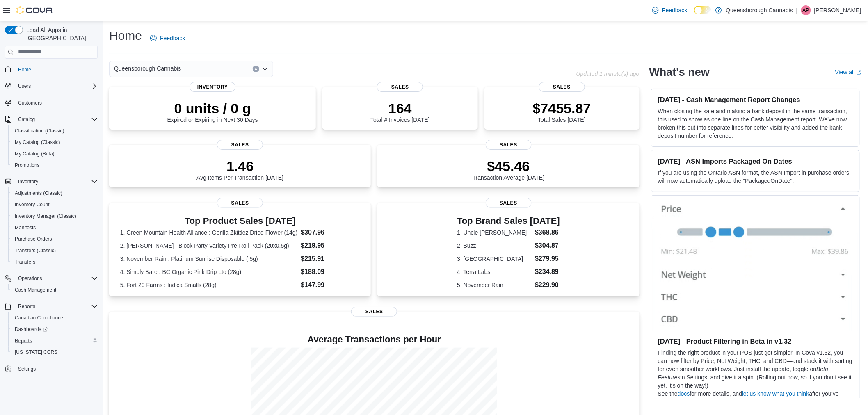  What do you see at coordinates (55, 193) in the screenshot?
I see `button: Adjustments (Classic)` at bounding box center [55, 193].